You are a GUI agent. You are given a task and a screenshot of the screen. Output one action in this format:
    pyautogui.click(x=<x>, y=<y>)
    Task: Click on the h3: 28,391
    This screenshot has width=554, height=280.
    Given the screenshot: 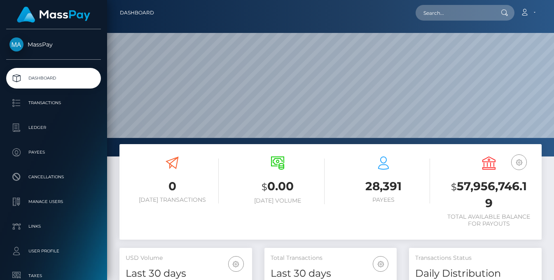 What is the action you would take?
    pyautogui.click(x=383, y=186)
    